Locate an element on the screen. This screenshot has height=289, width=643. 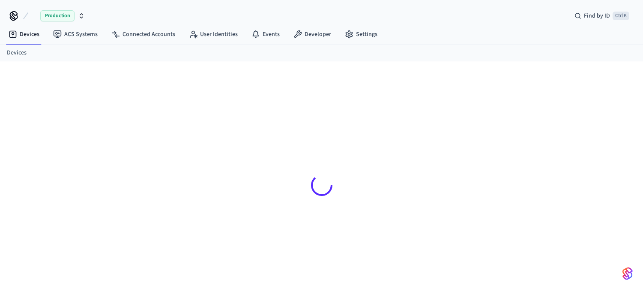
span: Find by ID is located at coordinates (597, 16).